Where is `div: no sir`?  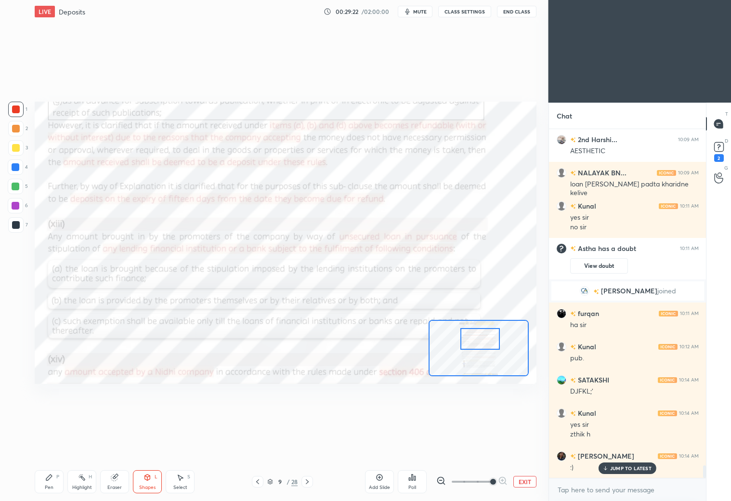
div: no sir is located at coordinates (634, 227).